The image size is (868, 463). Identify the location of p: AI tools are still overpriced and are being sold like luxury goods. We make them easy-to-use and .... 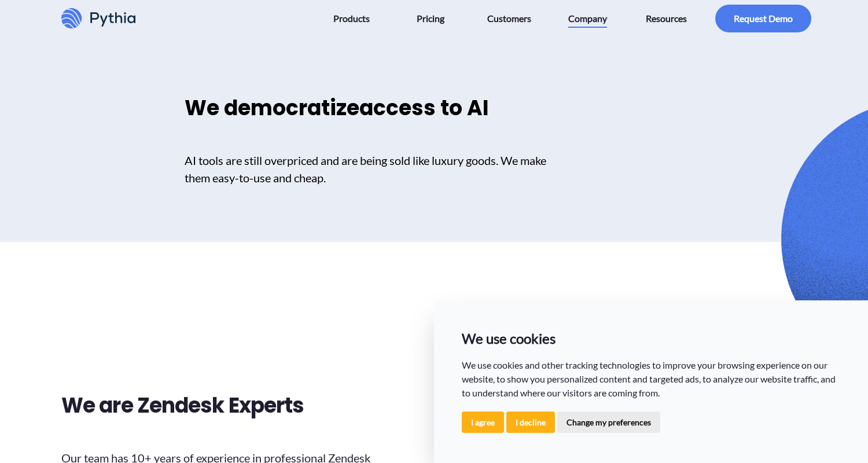
(371, 169).